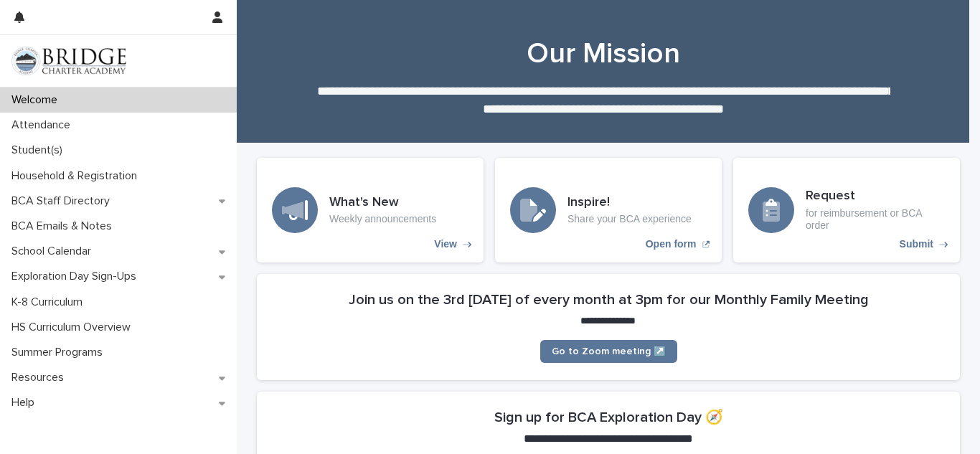 Image resolution: width=980 pixels, height=454 pixels. I want to click on p: Student(s), so click(40, 150).